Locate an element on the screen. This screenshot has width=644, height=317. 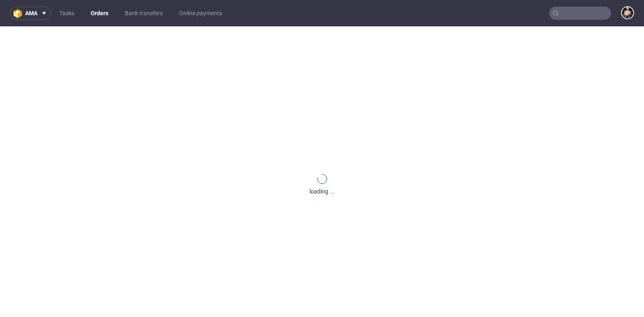
img: Marta Tomaszewska is located at coordinates (628, 13).